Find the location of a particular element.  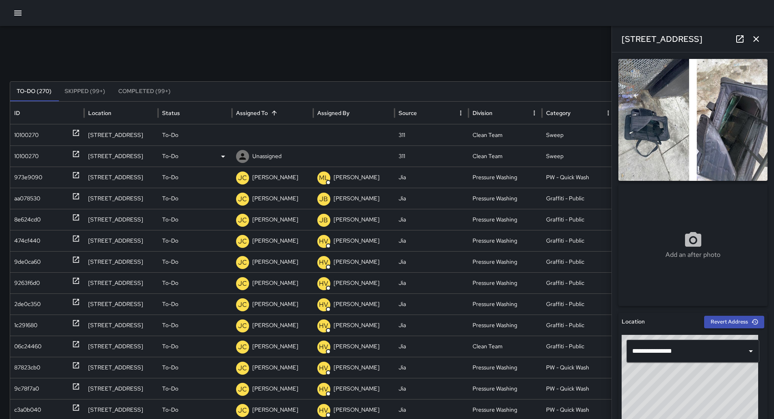

div: 9de0ca60 is located at coordinates (27, 262).